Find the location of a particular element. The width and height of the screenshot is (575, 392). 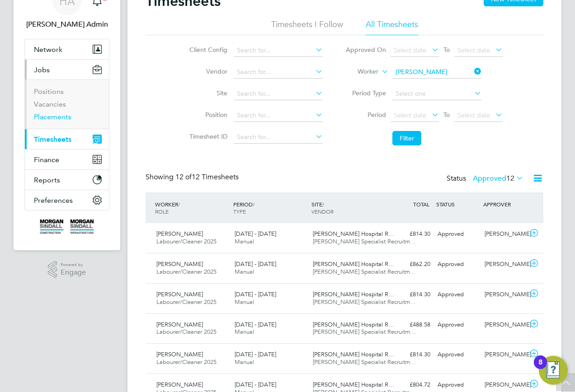

span: Jobs is located at coordinates (42, 69).